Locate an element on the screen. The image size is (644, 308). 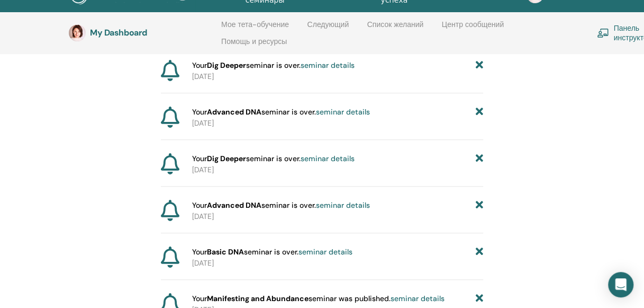
a: Центр сообщений is located at coordinates (473, 28).